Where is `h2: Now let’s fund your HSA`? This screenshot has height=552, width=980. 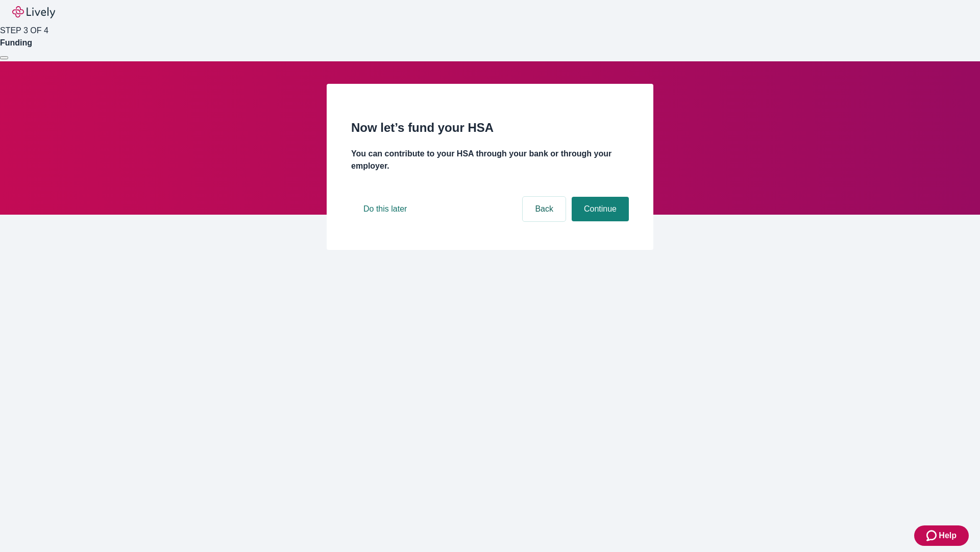
h2: Now let’s fund your HSA is located at coordinates (490, 128).